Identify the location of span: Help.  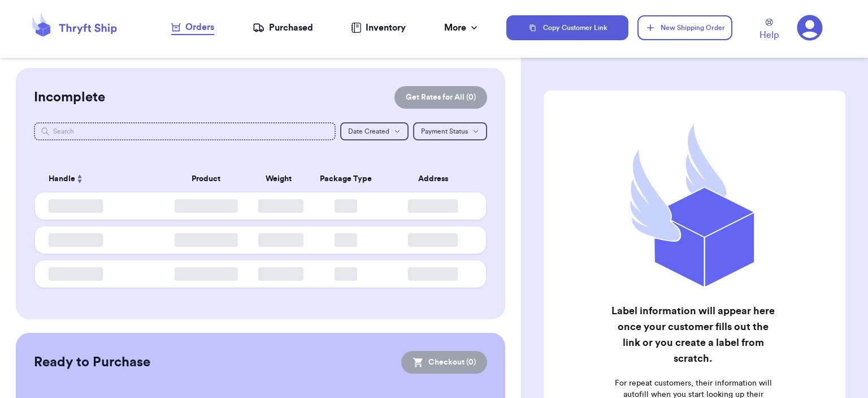
(769, 35).